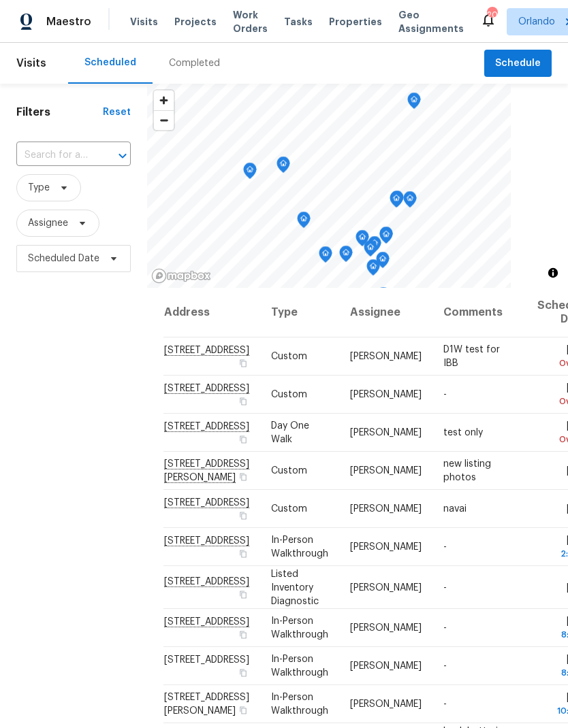 The image size is (568, 728). Describe the element at coordinates (117, 112) in the screenshot. I see `div: Reset` at that location.